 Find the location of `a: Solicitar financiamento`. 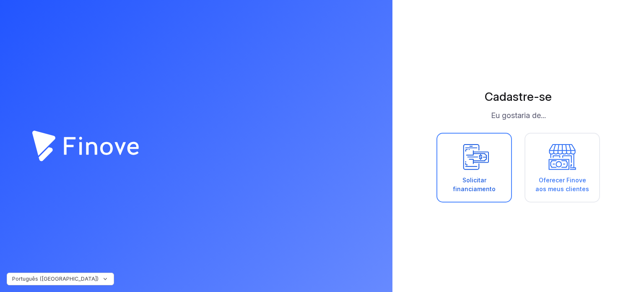

a: Solicitar financiamento is located at coordinates (474, 167).